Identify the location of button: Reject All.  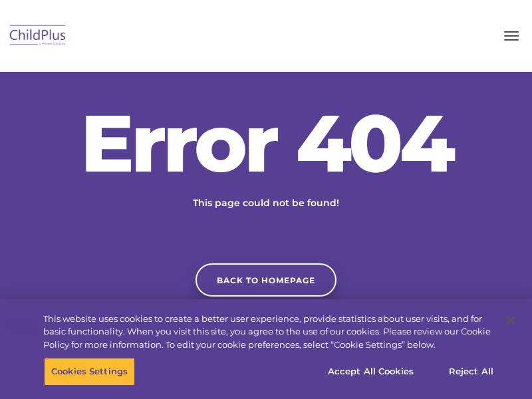
(471, 372).